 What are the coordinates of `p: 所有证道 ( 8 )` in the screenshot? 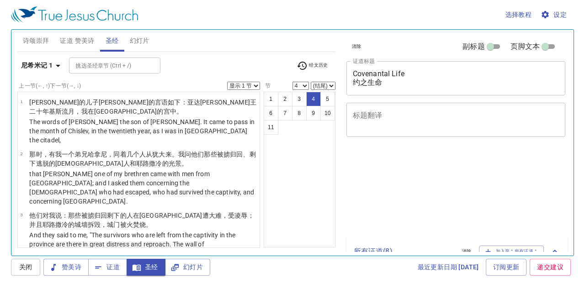 It's located at (404, 252).